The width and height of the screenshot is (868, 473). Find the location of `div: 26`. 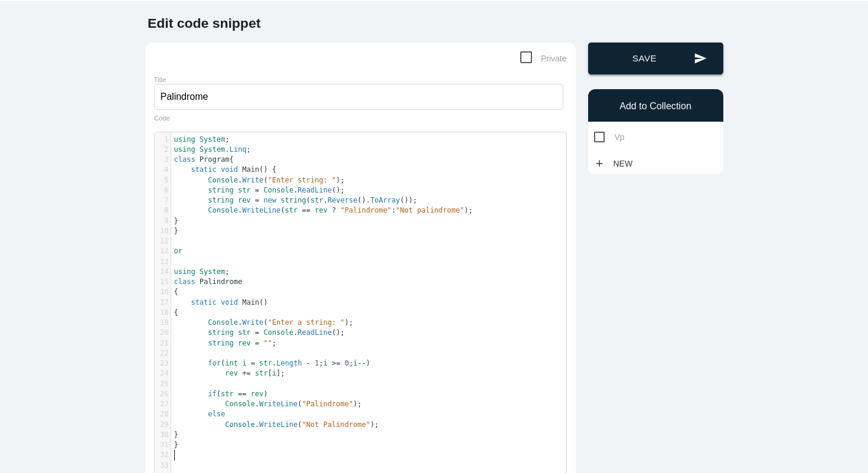

div: 26 is located at coordinates (163, 394).